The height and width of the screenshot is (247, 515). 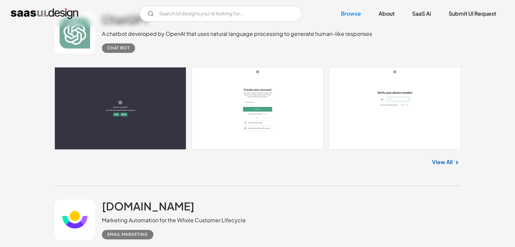 What do you see at coordinates (351, 14) in the screenshot?
I see `a: Browse` at bounding box center [351, 14].